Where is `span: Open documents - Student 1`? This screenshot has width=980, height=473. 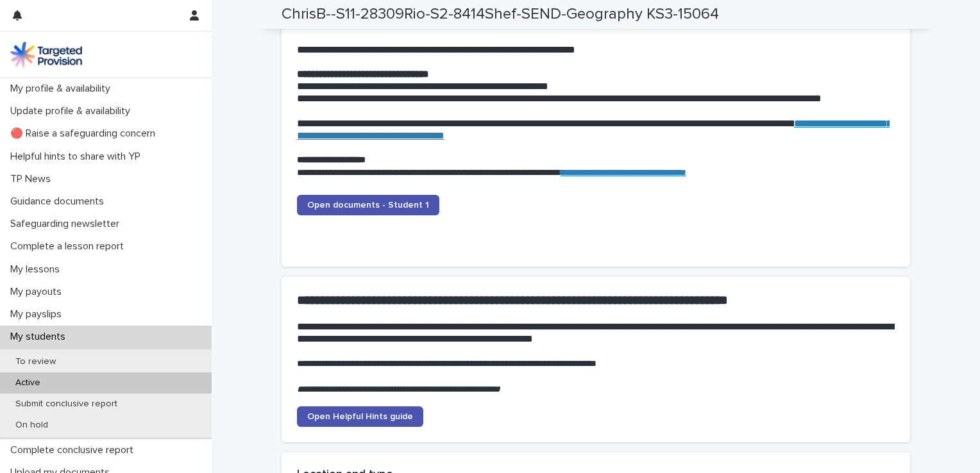 span: Open documents - Student 1 is located at coordinates (368, 205).